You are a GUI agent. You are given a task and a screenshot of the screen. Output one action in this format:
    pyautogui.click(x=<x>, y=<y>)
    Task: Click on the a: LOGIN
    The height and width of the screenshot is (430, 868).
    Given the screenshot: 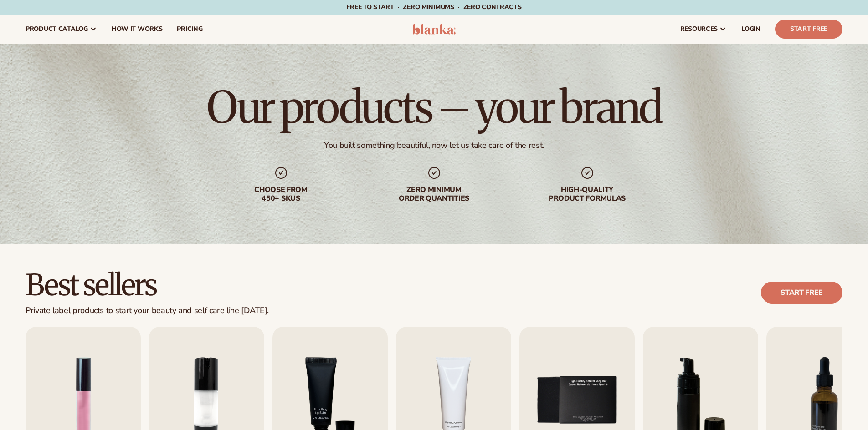 What is the action you would take?
    pyautogui.click(x=751, y=30)
    